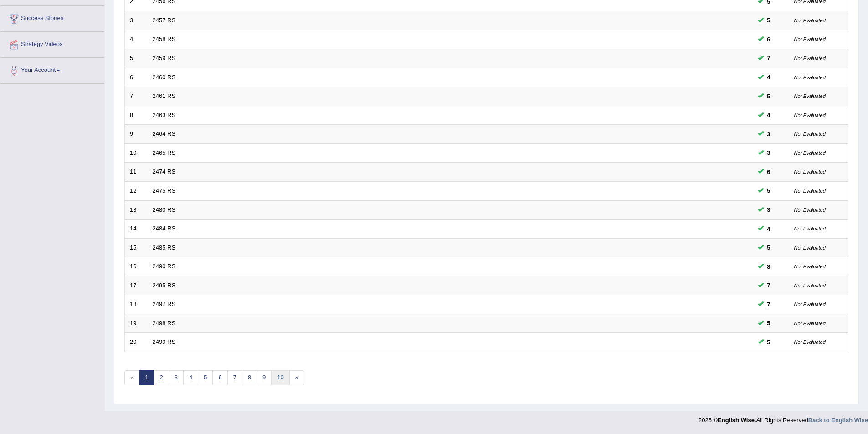 The image size is (868, 434). Describe the element at coordinates (164, 153) in the screenshot. I see `a: 2465 RS` at that location.